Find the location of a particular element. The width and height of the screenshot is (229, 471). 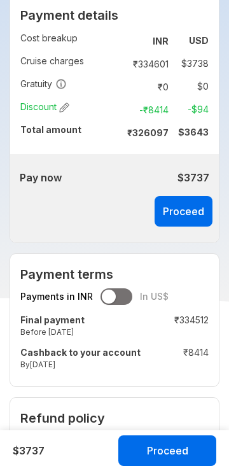

td: ₹ 334512 is located at coordinates (192, 327).